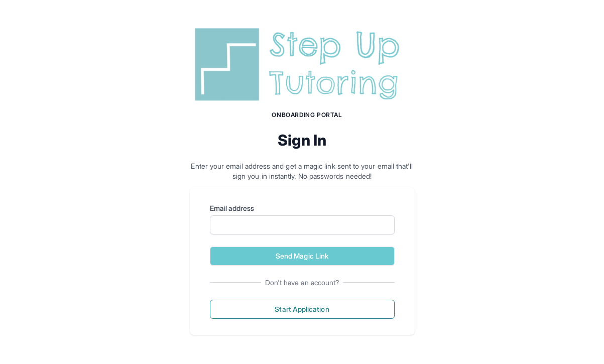  I want to click on h2: Sign In, so click(302, 140).